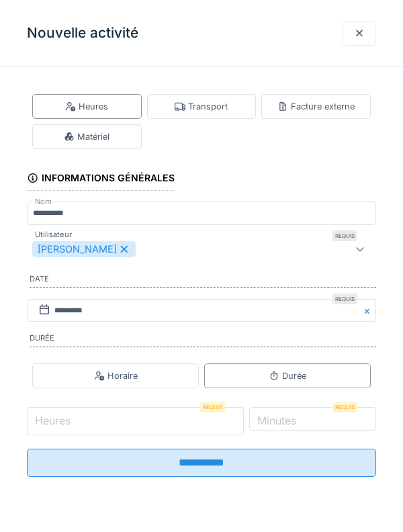 The width and height of the screenshot is (403, 532). What do you see at coordinates (82, 33) in the screenshot?
I see `h3: Nouvelle activité` at bounding box center [82, 33].